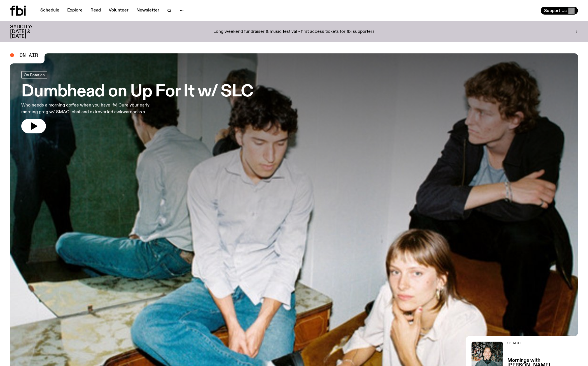 Image resolution: width=588 pixels, height=366 pixels. What do you see at coordinates (75, 11) in the screenshot?
I see `a: Explore` at bounding box center [75, 11].